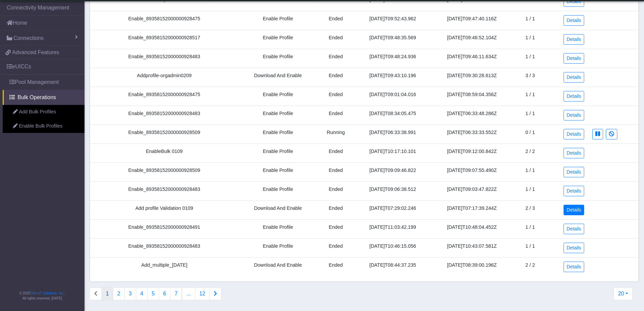  What do you see at coordinates (36, 52) in the screenshot?
I see `span: Advanced Features` at bounding box center [36, 52].